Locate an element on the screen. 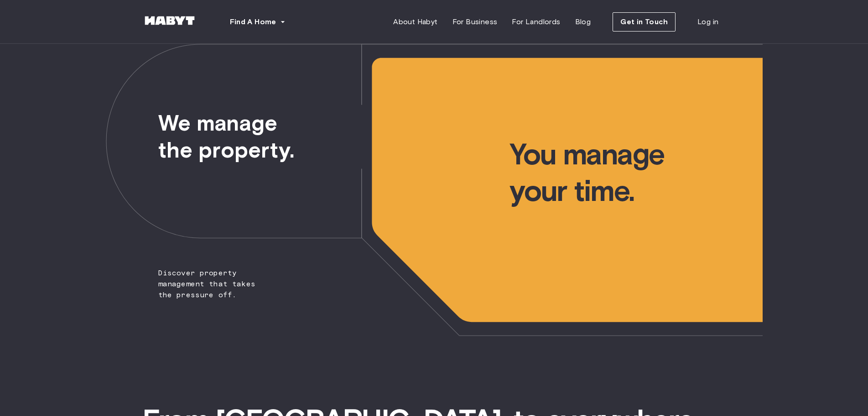 This screenshot has width=868, height=416. img: we-make-moves-not-waiting-lists is located at coordinates (434, 190).